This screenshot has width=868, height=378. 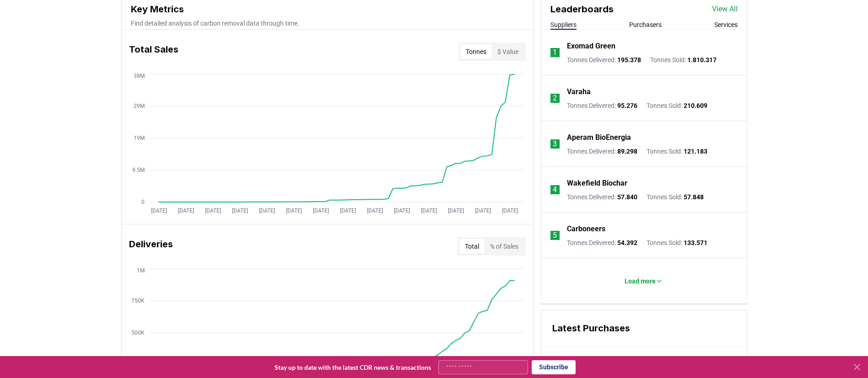 What do you see at coordinates (579, 92) in the screenshot?
I see `p: Varaha` at bounding box center [579, 92].